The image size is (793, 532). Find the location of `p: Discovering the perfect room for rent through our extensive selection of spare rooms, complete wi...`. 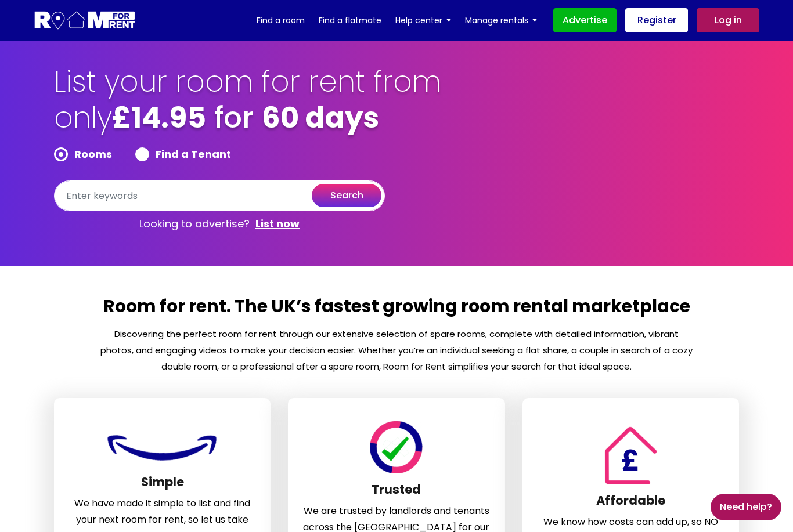

p: Discovering the perfect room for rent through our extensive selection of spare rooms, complete wi... is located at coordinates (397, 351).